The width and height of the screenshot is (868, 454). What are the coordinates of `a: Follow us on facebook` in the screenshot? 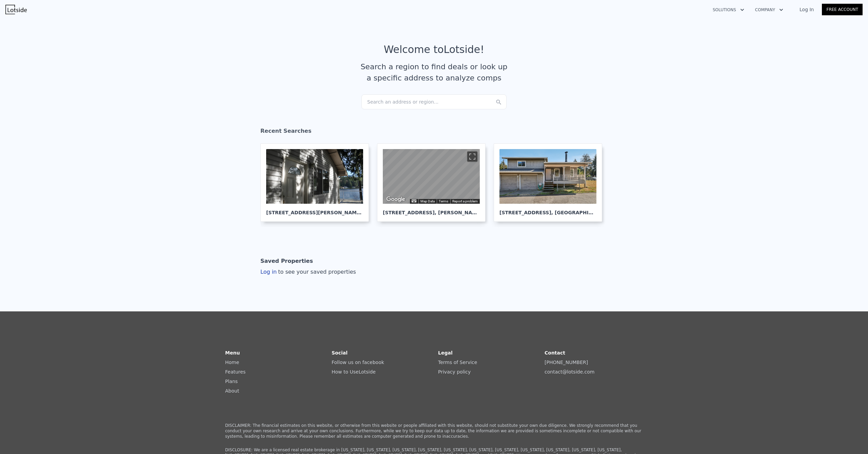 It's located at (358, 362).